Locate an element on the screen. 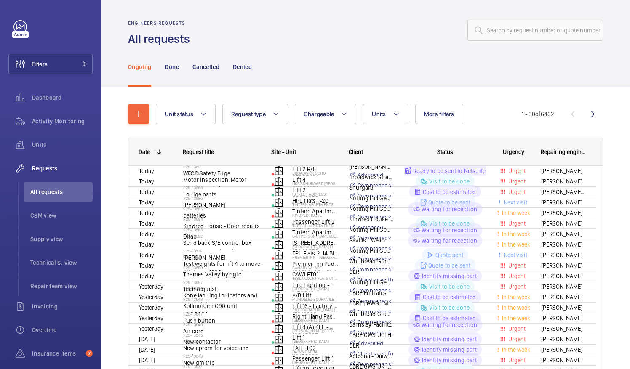 The image size is (630, 369). span: Requests is located at coordinates (62, 168).